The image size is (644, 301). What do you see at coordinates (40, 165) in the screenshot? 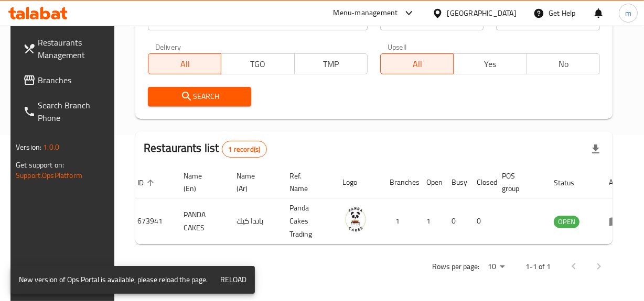
I see `span: Get support on:` at bounding box center [40, 165].